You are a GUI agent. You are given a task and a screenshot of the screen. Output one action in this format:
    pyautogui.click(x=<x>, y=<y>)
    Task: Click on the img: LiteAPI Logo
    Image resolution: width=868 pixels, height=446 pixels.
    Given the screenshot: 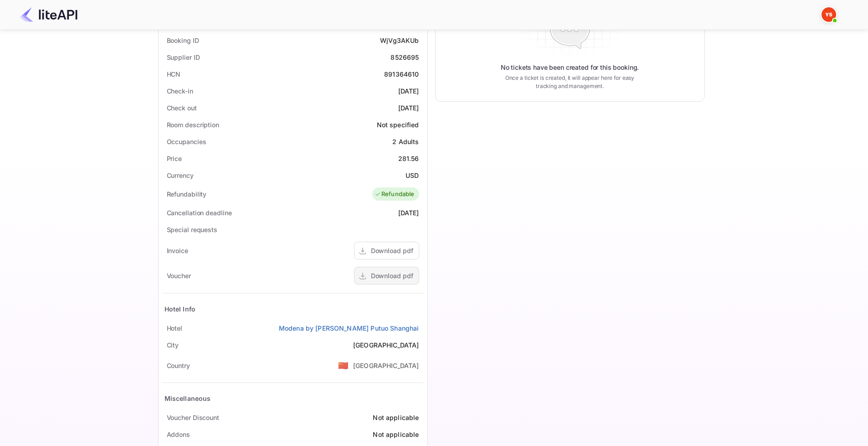 What is the action you would take?
    pyautogui.click(x=49, y=15)
    